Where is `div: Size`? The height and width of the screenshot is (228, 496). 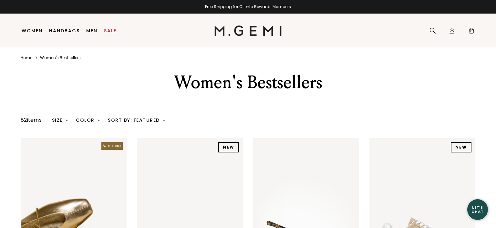
div: Size is located at coordinates (60, 120).